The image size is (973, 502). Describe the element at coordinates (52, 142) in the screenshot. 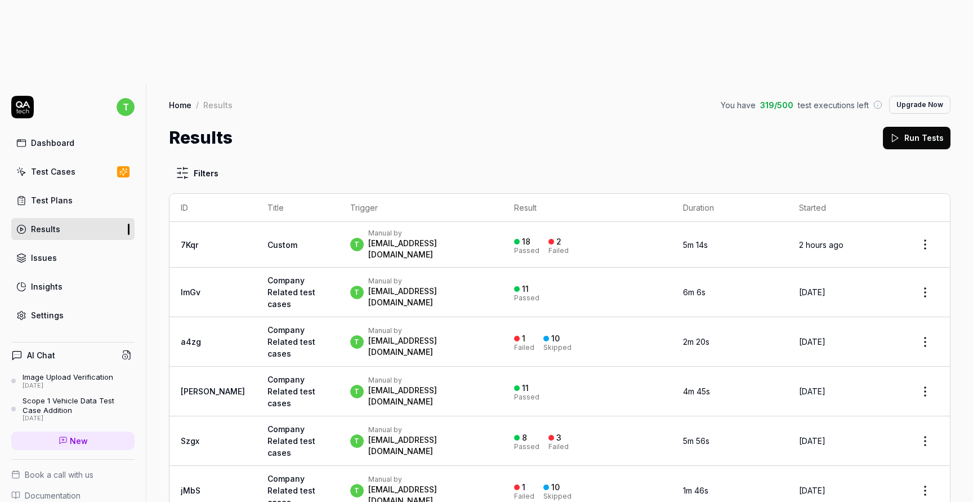

I see `div: Dashboard` at that location.